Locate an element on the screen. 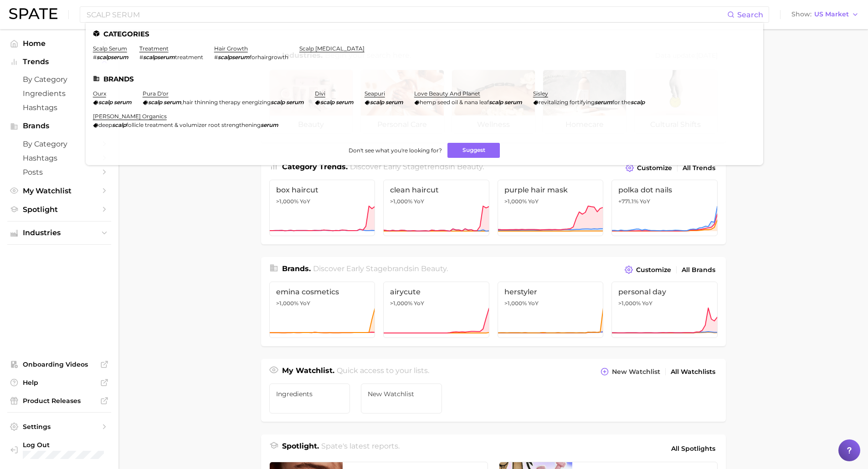  input: Search here for a brand, industry, or ingredient is located at coordinates (406, 15).